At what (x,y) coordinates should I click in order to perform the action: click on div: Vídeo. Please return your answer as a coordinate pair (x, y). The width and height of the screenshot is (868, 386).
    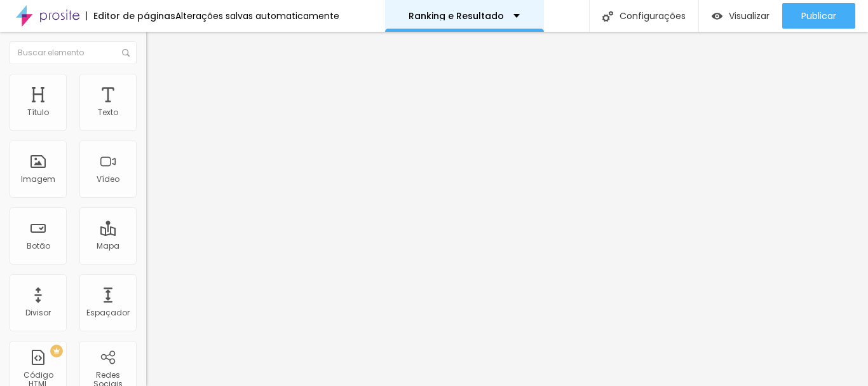
    Looking at the image, I should click on (108, 179).